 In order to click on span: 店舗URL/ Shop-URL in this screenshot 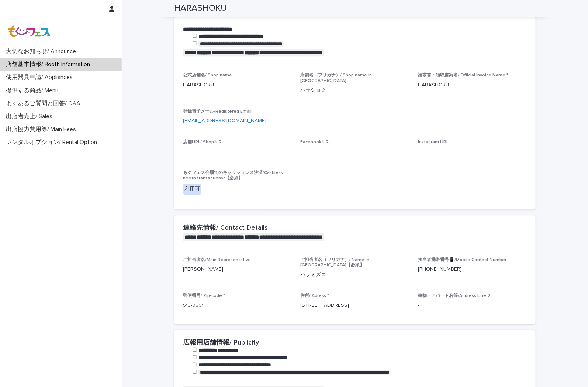, I will do `click(204, 142)`.